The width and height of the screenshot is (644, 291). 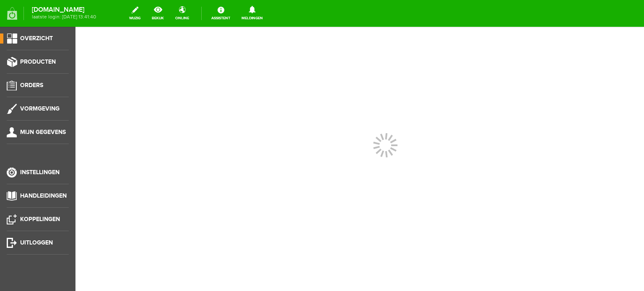 I want to click on span: Instellingen, so click(x=40, y=173).